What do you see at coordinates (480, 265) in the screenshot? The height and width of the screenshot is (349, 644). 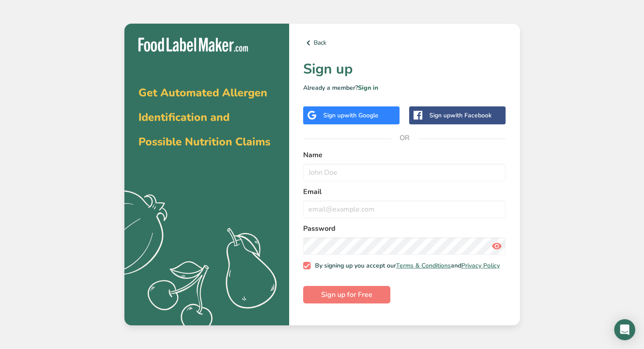 I see `a: Privacy Policy` at bounding box center [480, 265].